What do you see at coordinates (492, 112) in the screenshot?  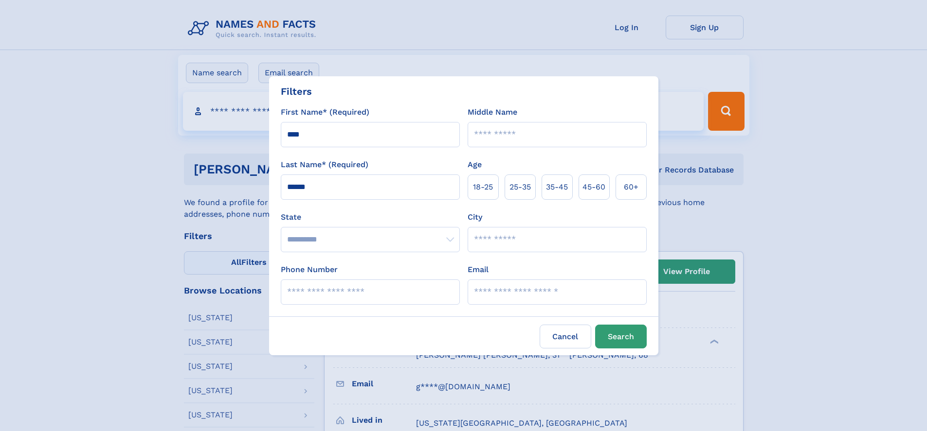 I see `label: Middle Name` at bounding box center [492, 112].